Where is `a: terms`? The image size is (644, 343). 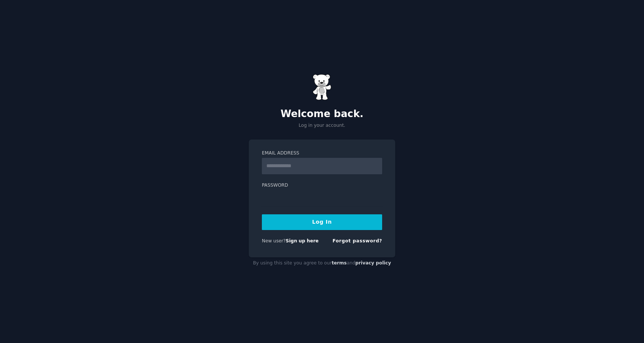 a: terms is located at coordinates (339, 263).